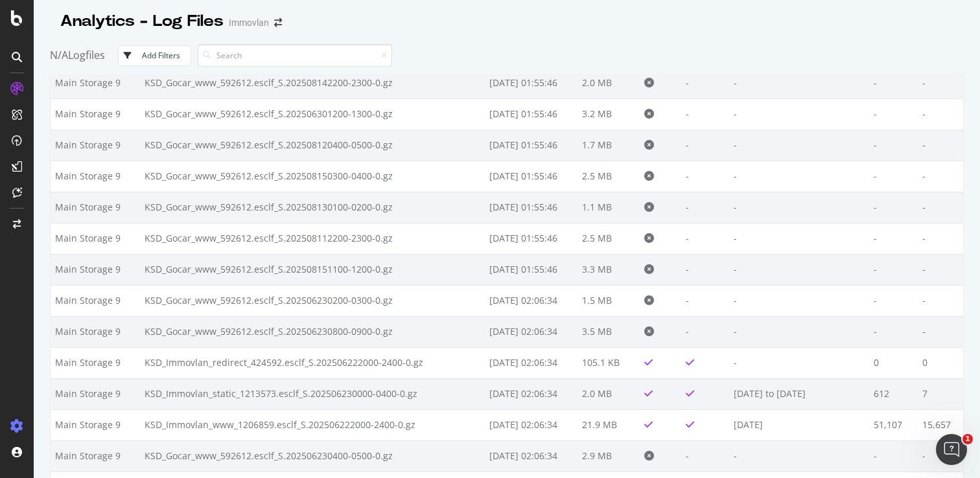 Image resolution: width=980 pixels, height=478 pixels. What do you see at coordinates (312, 145) in the screenshot?
I see `td: KSD_Gocar_www_592612.esclf_S.202508120400-0500-0.gz` at bounding box center [312, 145].